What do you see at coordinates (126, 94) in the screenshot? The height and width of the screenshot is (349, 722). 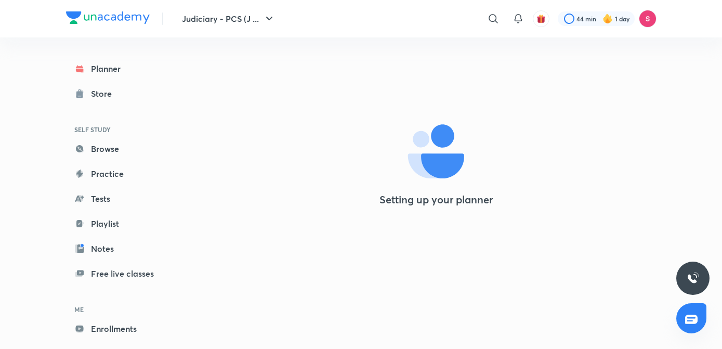 I see `a: Store` at bounding box center [126, 94].